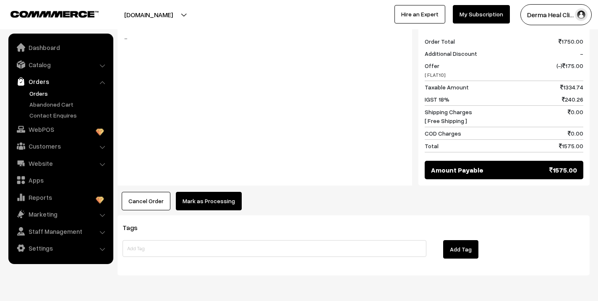 This screenshot has width=598, height=301. I want to click on a: Reports, so click(60, 197).